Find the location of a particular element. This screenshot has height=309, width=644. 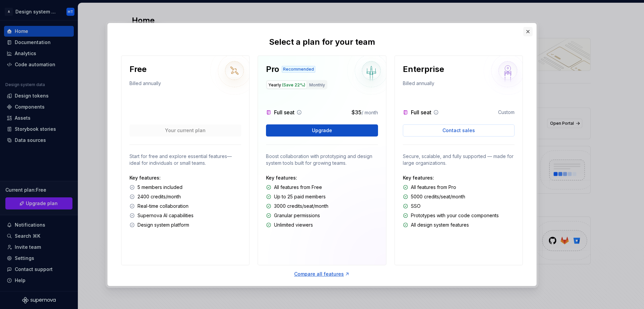

span: (Save 22%) is located at coordinates (293, 84).